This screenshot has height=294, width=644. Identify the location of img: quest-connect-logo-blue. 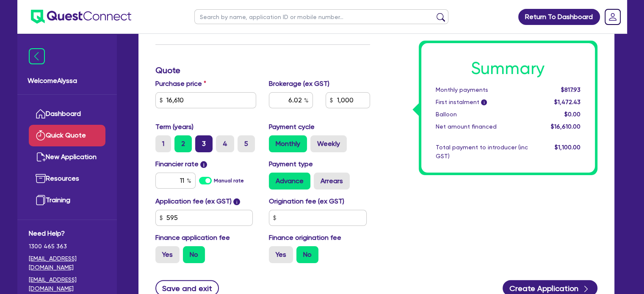
(81, 17).